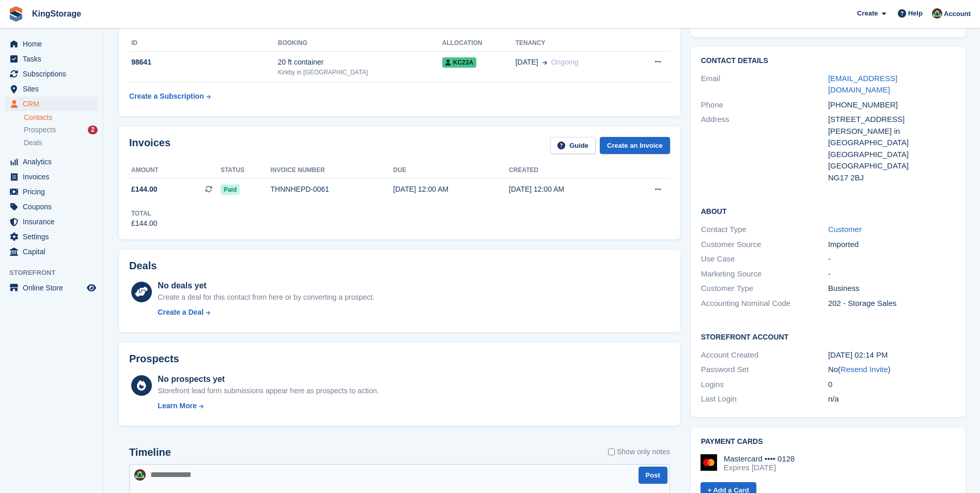  Describe the element at coordinates (166, 96) in the screenshot. I see `div: Create a Subscription` at that location.